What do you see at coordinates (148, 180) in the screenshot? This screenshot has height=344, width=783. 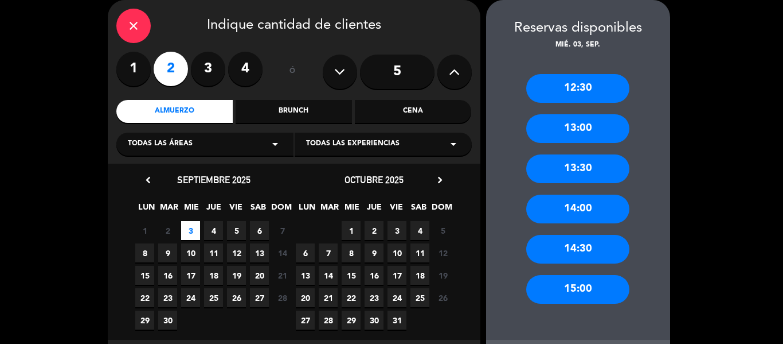 I see `i: chevron_left` at bounding box center [148, 180].